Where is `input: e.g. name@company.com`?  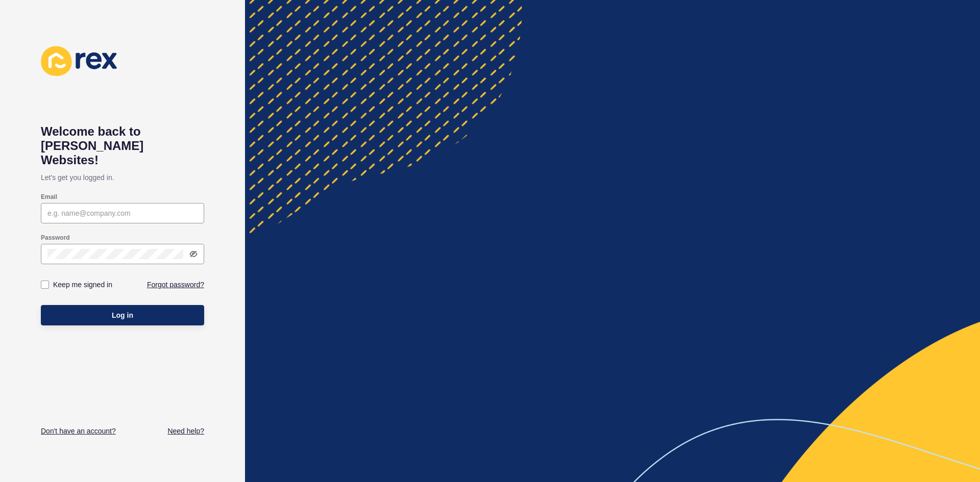 input: e.g. name@company.com is located at coordinates (122, 213).